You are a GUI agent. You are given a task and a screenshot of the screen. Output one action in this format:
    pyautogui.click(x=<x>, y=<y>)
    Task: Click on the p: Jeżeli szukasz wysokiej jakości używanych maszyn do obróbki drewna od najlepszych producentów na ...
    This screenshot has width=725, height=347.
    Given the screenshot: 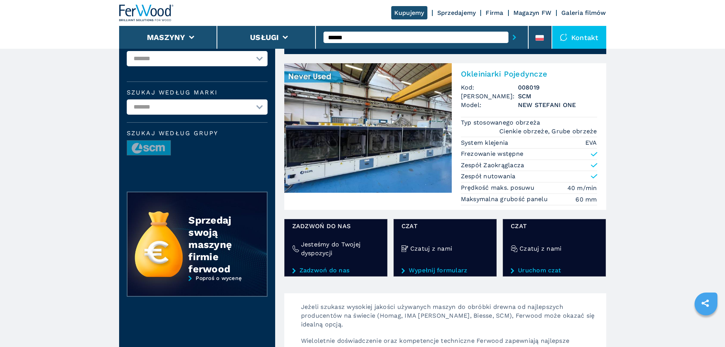 What is the action you would take?
    pyautogui.click(x=450, y=319)
    